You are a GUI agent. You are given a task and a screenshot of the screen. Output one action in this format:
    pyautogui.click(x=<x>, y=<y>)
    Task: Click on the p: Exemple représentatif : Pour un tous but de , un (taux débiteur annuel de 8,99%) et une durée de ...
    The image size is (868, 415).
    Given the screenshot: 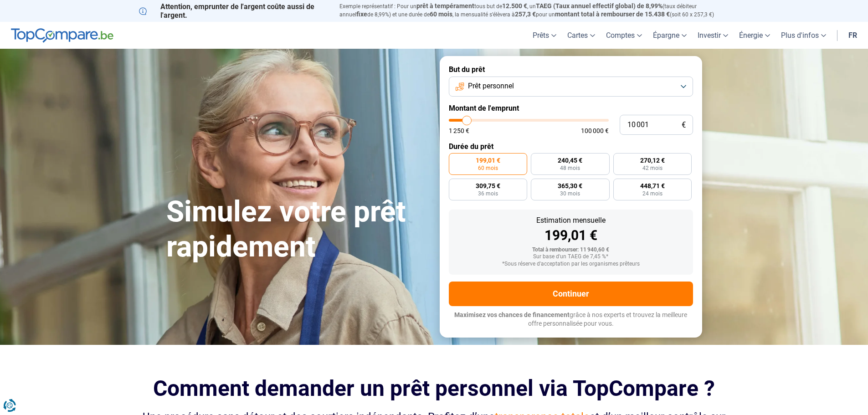 What is the action you would take?
    pyautogui.click(x=535, y=11)
    